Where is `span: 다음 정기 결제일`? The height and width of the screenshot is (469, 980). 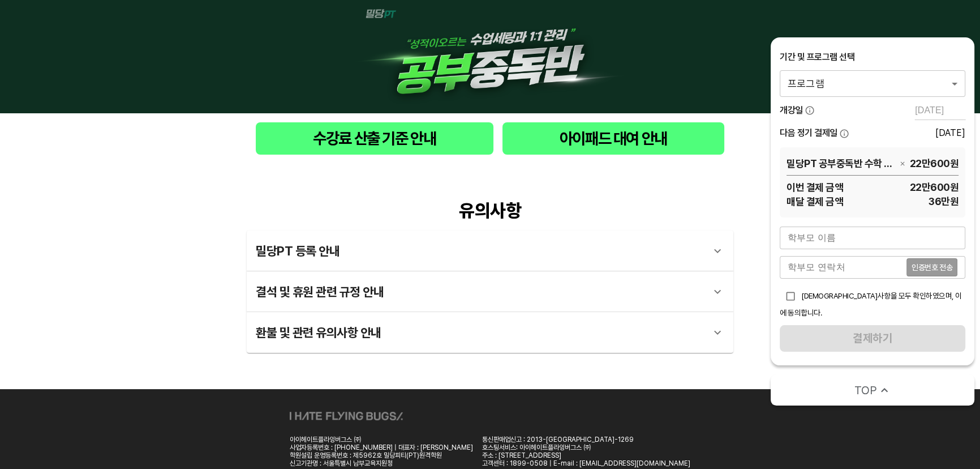
span: 다음 정기 결제일 is located at coordinates (809, 133).